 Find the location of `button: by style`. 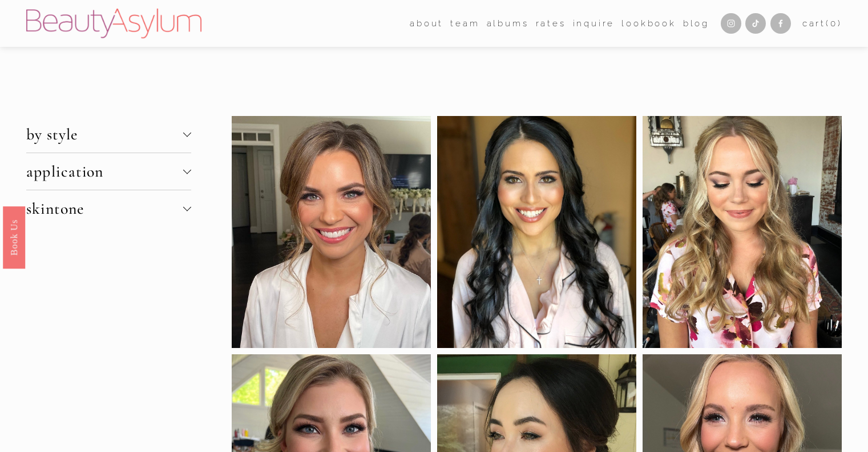

button: by style is located at coordinates (109, 134).